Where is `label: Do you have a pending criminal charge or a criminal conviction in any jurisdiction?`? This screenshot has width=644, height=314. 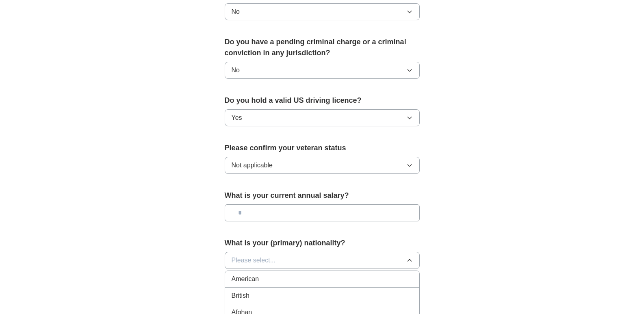 label: Do you have a pending criminal charge or a criminal conviction in any jurisdiction? is located at coordinates (322, 47).